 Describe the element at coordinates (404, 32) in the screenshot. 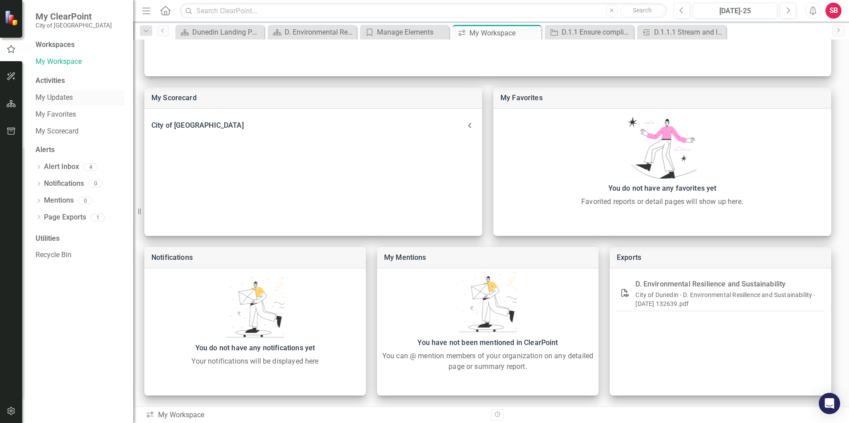

I see `a: Manage Elements` at that location.